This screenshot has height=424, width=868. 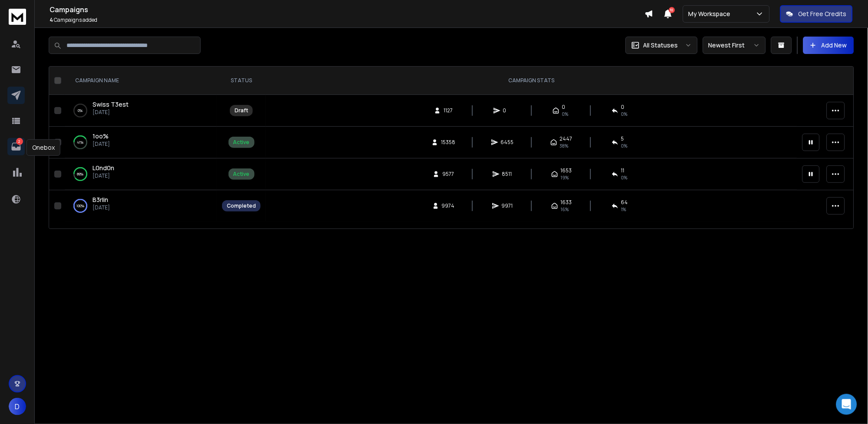 What do you see at coordinates (565, 178) in the screenshot?
I see `span: 19 %` at bounding box center [565, 178].